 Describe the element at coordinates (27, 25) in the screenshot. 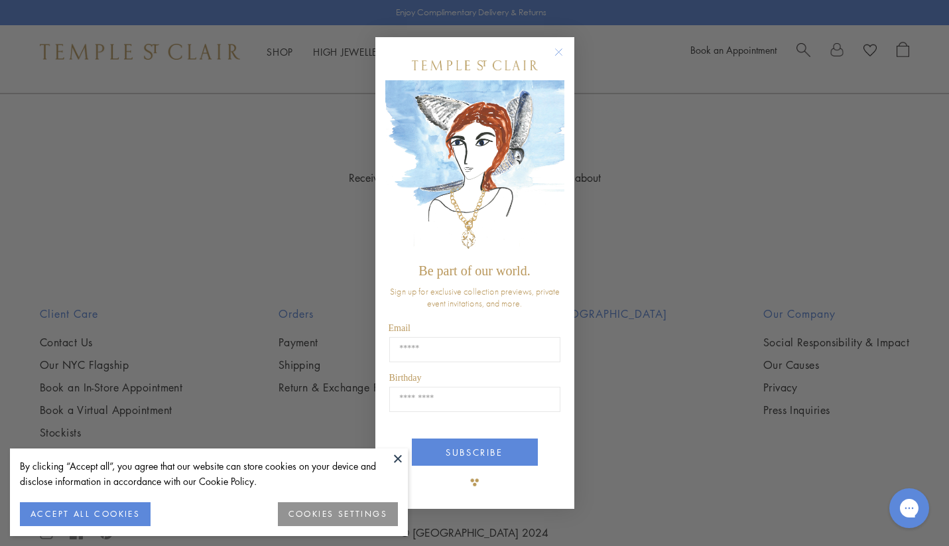

I see `button: Gorgias live chat` at that location.